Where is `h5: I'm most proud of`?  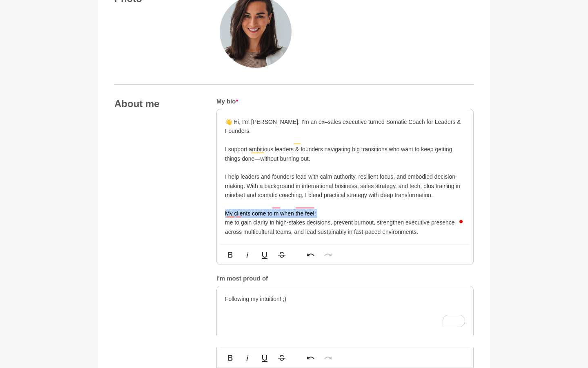
h5: I'm most proud of is located at coordinates (345, 278).